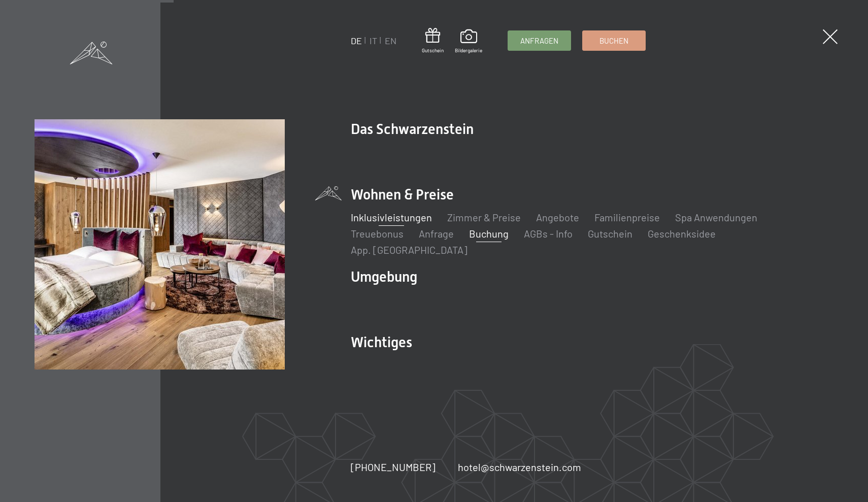 This screenshot has height=502, width=868. What do you see at coordinates (468, 50) in the screenshot?
I see `span: Bildergalerie` at bounding box center [468, 50].